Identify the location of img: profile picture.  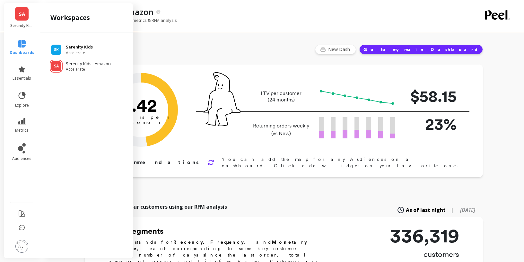
(22, 246).